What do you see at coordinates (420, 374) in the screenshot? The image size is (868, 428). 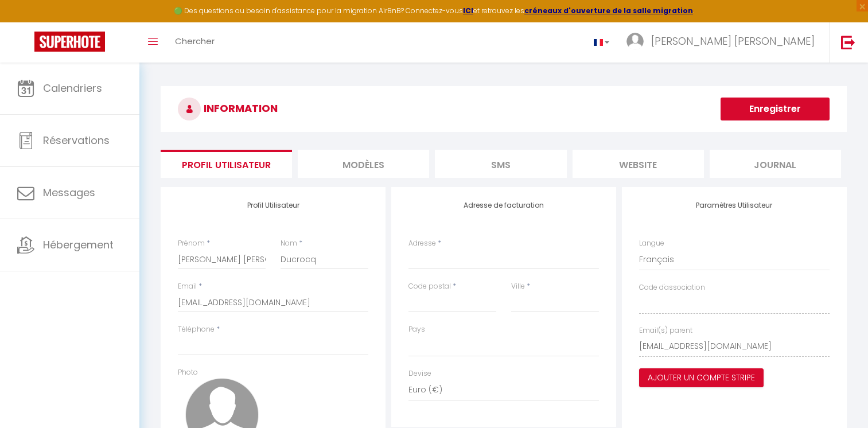 I see `label: Devise` at bounding box center [420, 374].